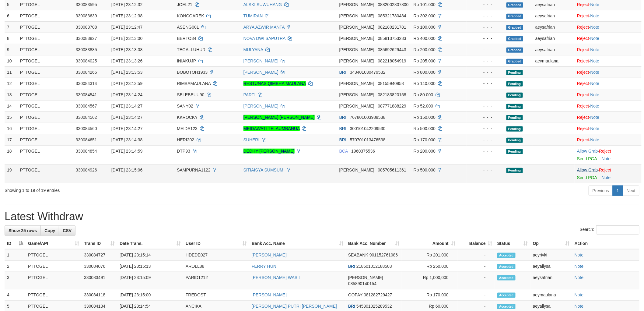 The image size is (644, 311). Describe the element at coordinates (15, 280) in the screenshot. I see `td: 3` at that location.